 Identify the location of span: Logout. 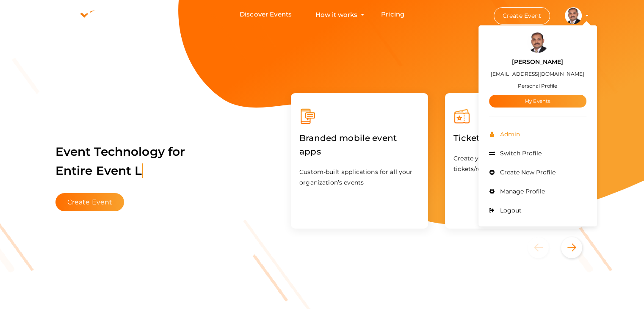
(510, 210).